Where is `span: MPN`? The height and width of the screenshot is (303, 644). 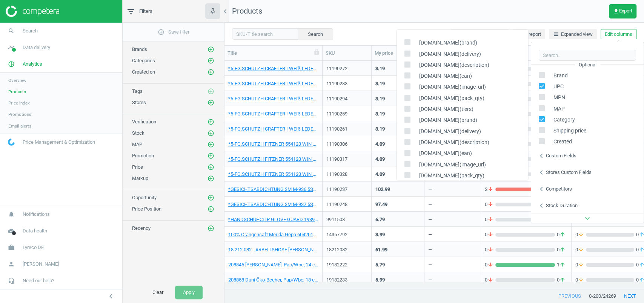 span: MPN is located at coordinates (557, 97).